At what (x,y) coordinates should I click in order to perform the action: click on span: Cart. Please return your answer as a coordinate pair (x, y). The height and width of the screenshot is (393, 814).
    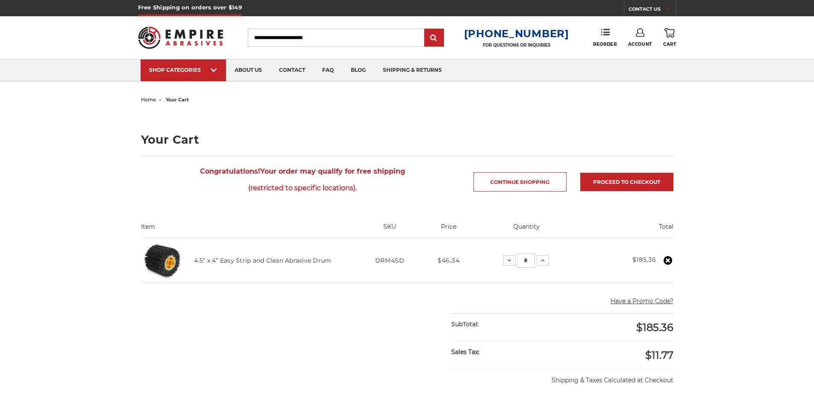
    Looking at the image, I should click on (670, 44).